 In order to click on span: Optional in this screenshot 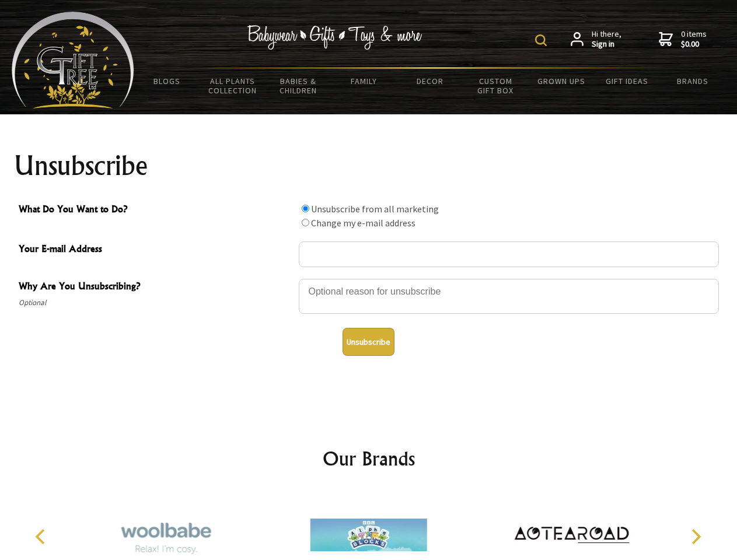, I will do `click(156, 303)`.